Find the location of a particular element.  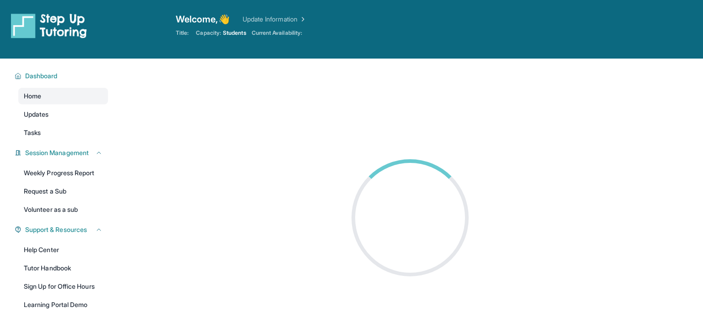

span: Students is located at coordinates (234, 33).